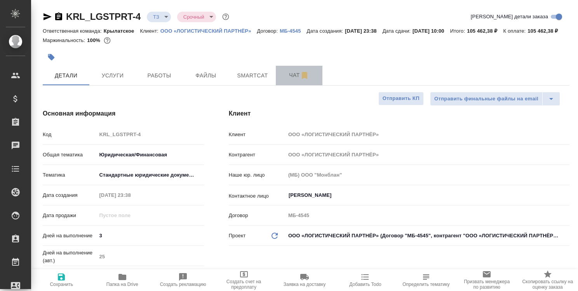 The height and width of the screenshot is (291, 578). Describe the element at coordinates (427, 235) in the screenshot. I see `div: ООО «ЛОГИСТИЧЕСКИЙ ПАРТНЁР» (Договор "МБ-4545", контрагент "ООО «ЛОГИСТИЧЕСКИЙ ПАРТНЁР»")` at that location.